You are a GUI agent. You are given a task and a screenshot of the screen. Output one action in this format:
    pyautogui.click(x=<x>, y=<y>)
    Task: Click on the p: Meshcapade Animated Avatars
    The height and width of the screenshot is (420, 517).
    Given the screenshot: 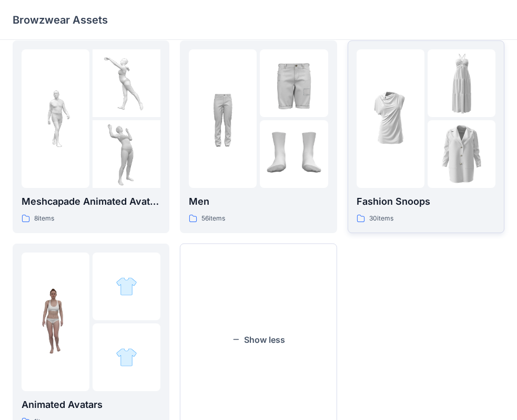 What is the action you would take?
    pyautogui.click(x=91, y=202)
    